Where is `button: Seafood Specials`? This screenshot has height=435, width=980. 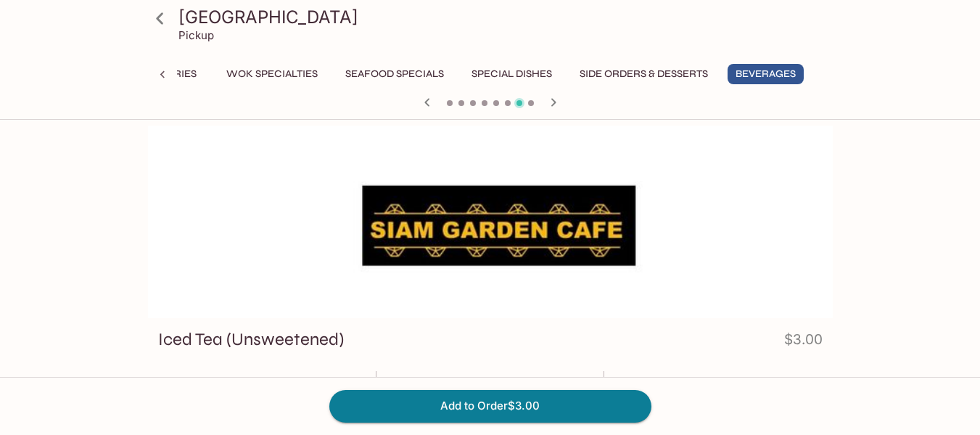 button: Seafood Specials is located at coordinates (394, 74).